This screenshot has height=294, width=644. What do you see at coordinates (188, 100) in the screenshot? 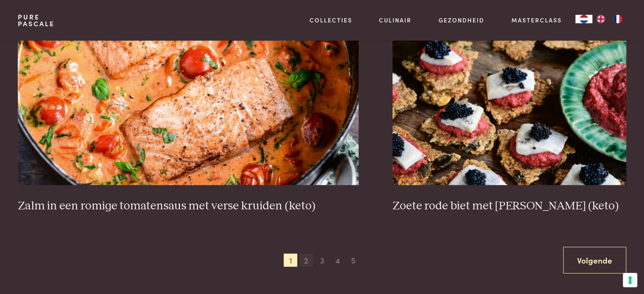
I see `img: Zalm in een romige tomatensaus met verse kruiden (keto)` at bounding box center [188, 100].